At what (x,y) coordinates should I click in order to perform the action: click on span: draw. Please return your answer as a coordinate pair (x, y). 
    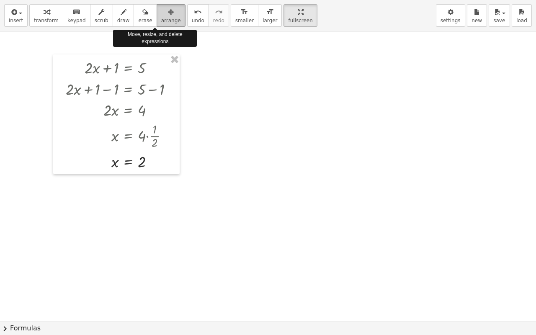
    Looking at the image, I should click on (124, 21).